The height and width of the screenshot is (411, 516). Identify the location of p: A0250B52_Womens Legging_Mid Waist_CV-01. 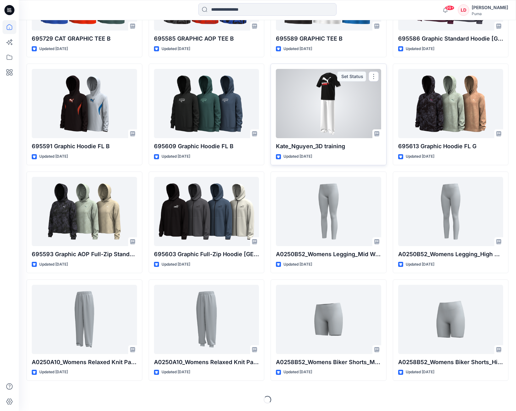
(329, 254).